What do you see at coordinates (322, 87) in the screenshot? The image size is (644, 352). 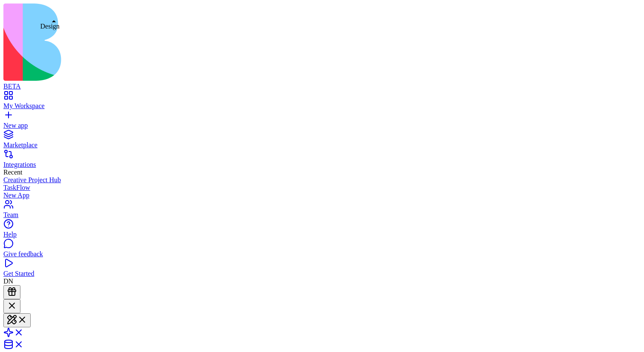 I see `div: BETA` at bounding box center [322, 87].